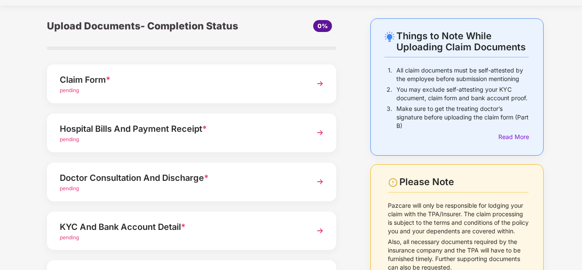 The height and width of the screenshot is (270, 582). What do you see at coordinates (180, 227) in the screenshot?
I see `div: KYC And Bank Account Detail` at bounding box center [180, 227].